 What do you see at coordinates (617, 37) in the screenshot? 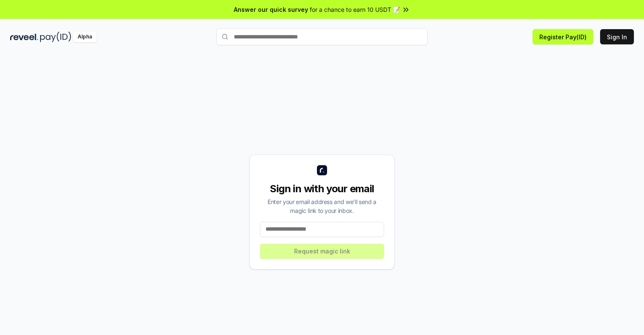
I see `button: Sign In` at bounding box center [617, 37].